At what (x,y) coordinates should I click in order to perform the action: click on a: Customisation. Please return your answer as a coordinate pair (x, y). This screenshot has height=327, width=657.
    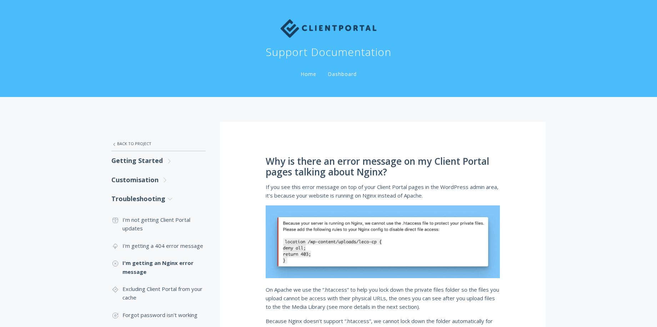
    Looking at the image, I should click on (159, 180).